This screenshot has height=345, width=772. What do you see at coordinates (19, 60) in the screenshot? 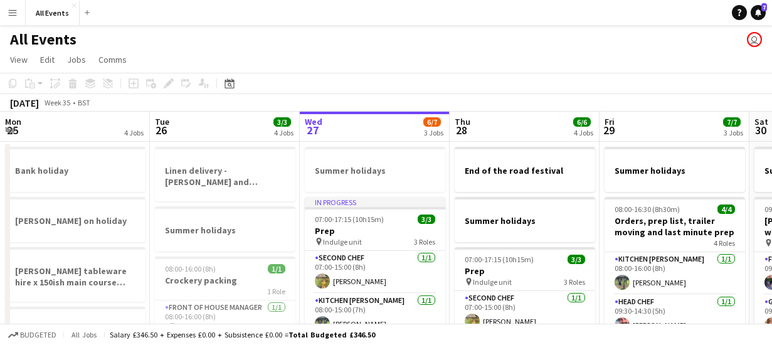
I see `span: View` at bounding box center [19, 60].